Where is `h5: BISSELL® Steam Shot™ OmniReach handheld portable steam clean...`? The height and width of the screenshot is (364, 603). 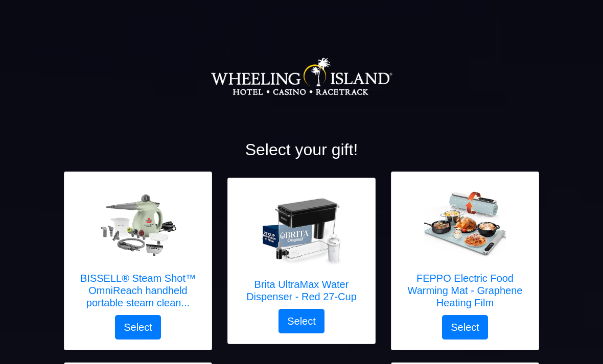 h5: BISSELL® Steam Shot™ OmniReach handheld portable steam clean... is located at coordinates (138, 290).